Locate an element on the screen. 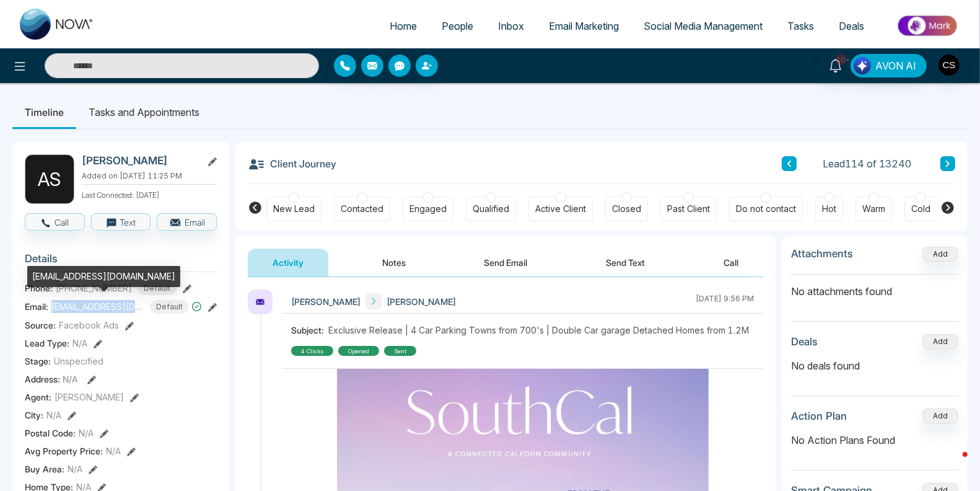 The image size is (980, 491). span: Unspecified is located at coordinates (79, 361).